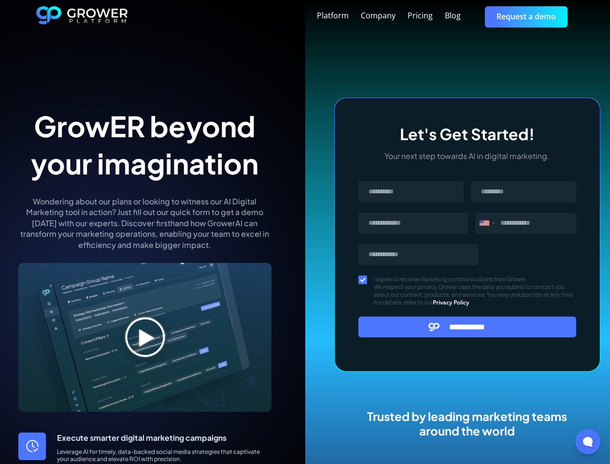  I want to click on div: Leverage AI for timely, data-backed social media strategies that captivate your audience and elev..., so click(164, 455).